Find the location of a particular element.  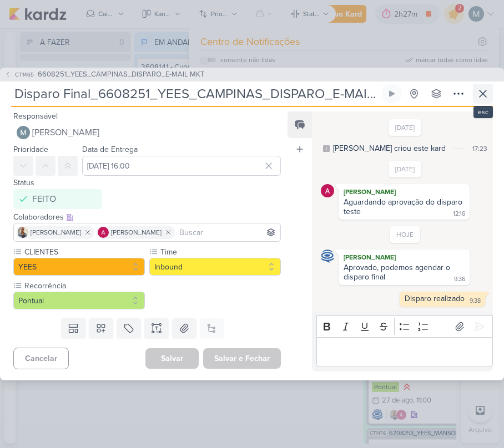

div: Editor toolbar is located at coordinates (405, 326).